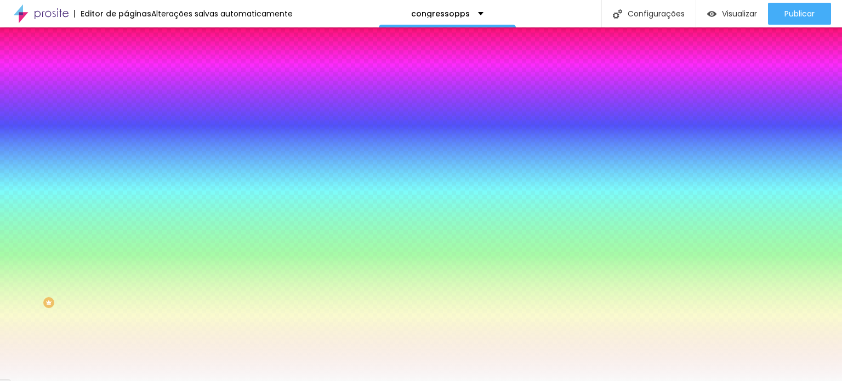 The width and height of the screenshot is (842, 381). What do you see at coordinates (112, 14) in the screenshot?
I see `div: Editor de páginas` at bounding box center [112, 14].